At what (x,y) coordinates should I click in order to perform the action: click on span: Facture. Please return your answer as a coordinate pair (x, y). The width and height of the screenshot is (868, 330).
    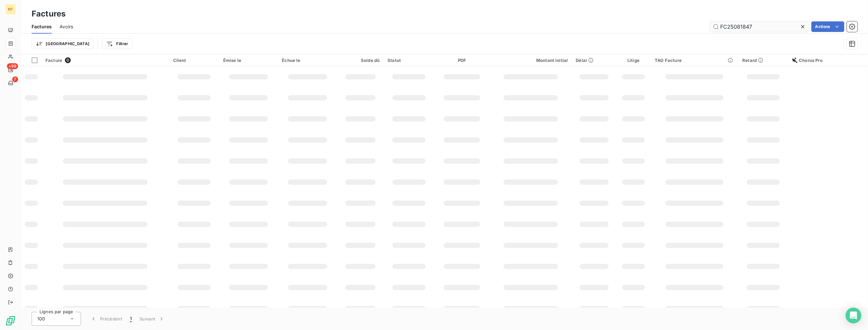
    Looking at the image, I should click on (54, 60).